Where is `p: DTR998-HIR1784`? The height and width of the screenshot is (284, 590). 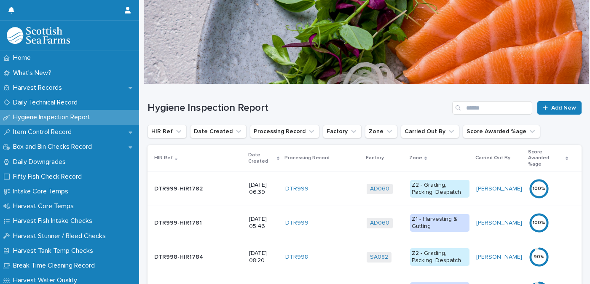
p: DTR998-HIR1784 is located at coordinates (179, 256).